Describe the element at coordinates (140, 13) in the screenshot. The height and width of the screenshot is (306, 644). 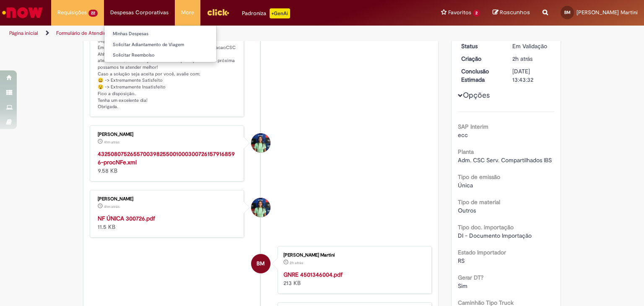
I see `span: Despesas Corporativas` at that location.